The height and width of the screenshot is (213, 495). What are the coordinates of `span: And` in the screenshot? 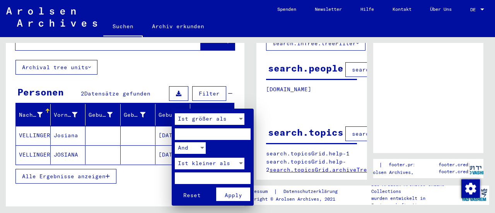 It's located at (183, 148).